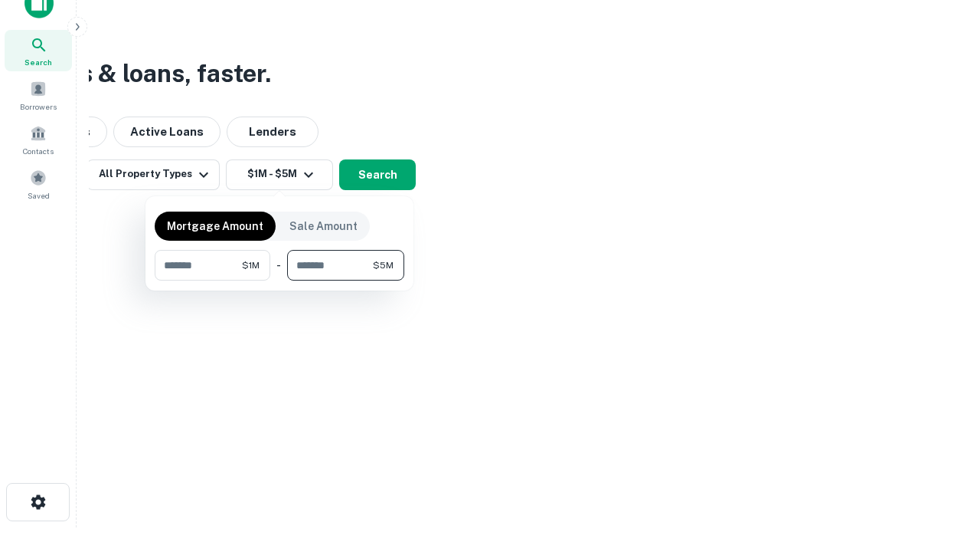 This screenshot has height=552, width=980. What do you see at coordinates (215, 226) in the screenshot?
I see `p: Mortgage Amount` at bounding box center [215, 226].